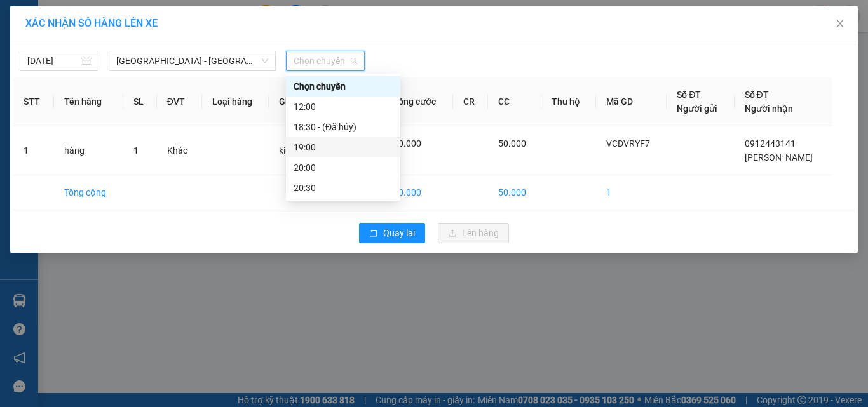  Describe the element at coordinates (399, 233) in the screenshot. I see `span: Quay lại` at that location.